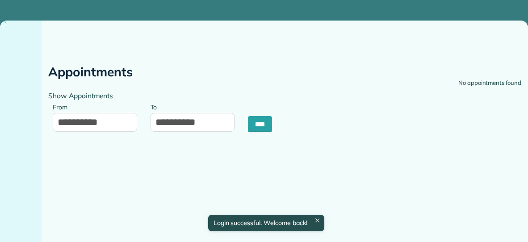  What do you see at coordinates (62, 106) in the screenshot?
I see `label: From` at bounding box center [62, 106].